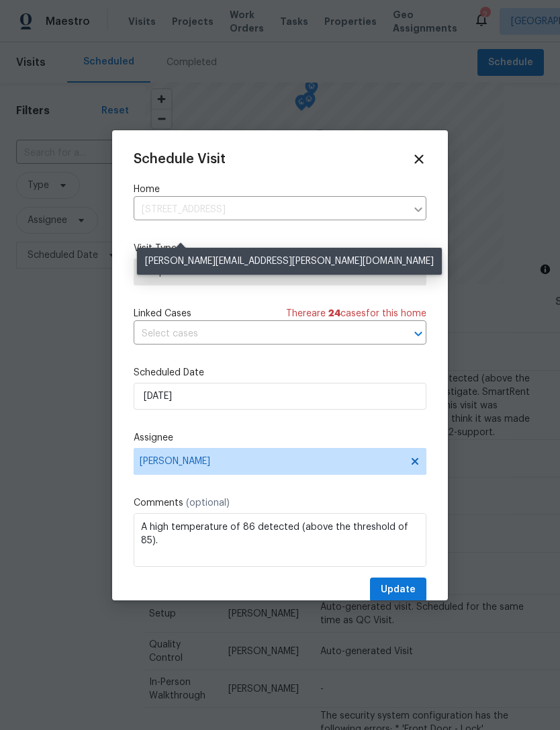 The width and height of the screenshot is (560, 730). What do you see at coordinates (162, 313) in the screenshot?
I see `span: Linked Cases` at bounding box center [162, 313].